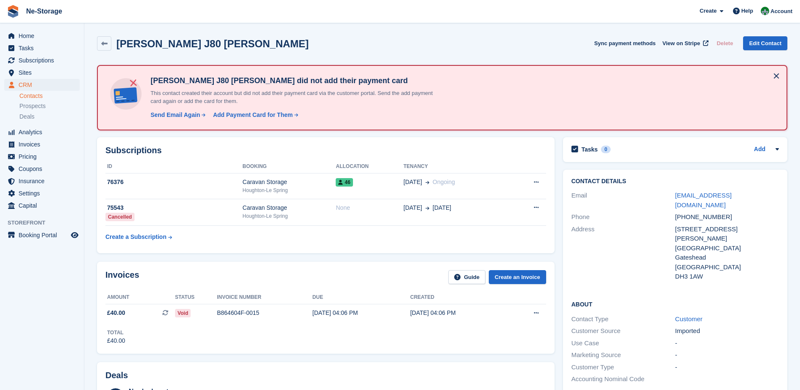  I want to click on span: Capital, so click(44, 205).